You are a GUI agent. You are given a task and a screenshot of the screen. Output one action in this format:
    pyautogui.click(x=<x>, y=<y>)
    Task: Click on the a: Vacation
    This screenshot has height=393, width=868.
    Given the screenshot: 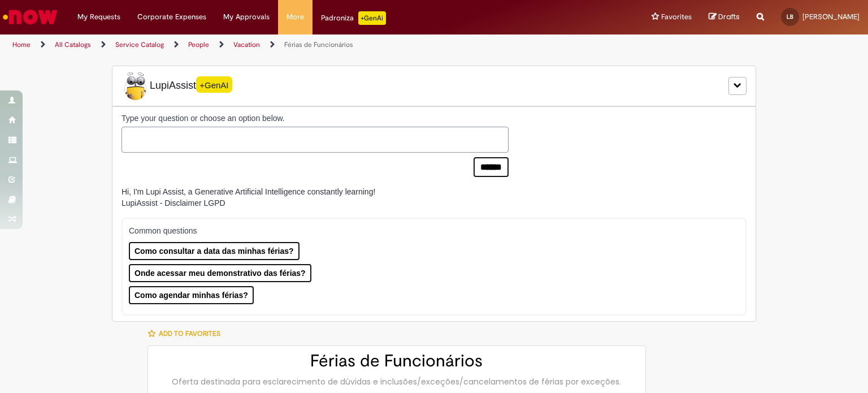 What is the action you would take?
    pyautogui.click(x=246, y=45)
    